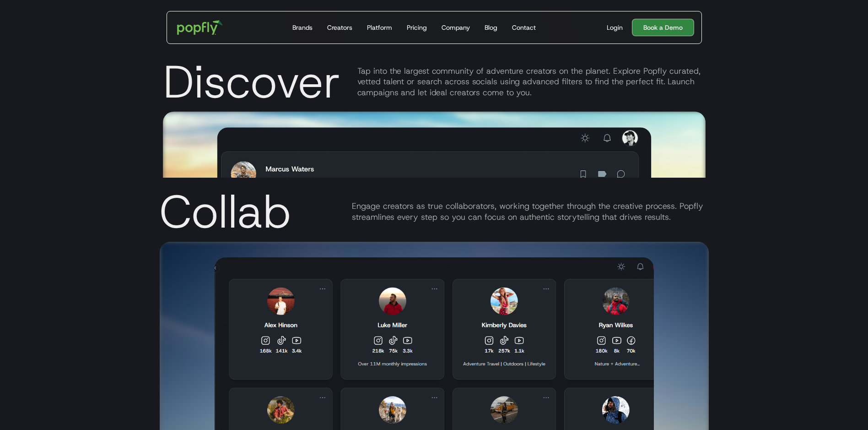 The image size is (868, 430). What do you see at coordinates (417, 27) in the screenshot?
I see `div: Pricing` at bounding box center [417, 27].